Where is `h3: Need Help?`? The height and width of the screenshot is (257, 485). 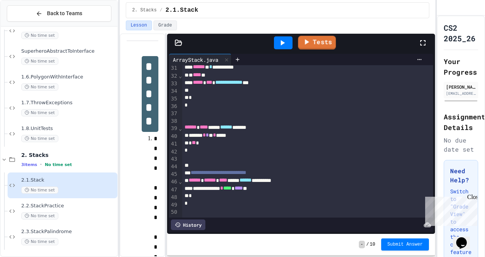 h3: Need Help? is located at coordinates (461, 175).